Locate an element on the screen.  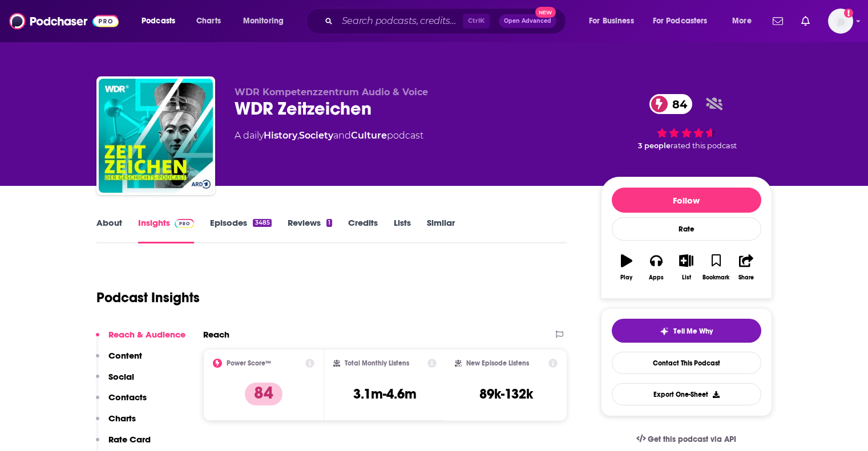
img: Podchaser - Follow, Share and Rate Podcasts is located at coordinates (64, 21).